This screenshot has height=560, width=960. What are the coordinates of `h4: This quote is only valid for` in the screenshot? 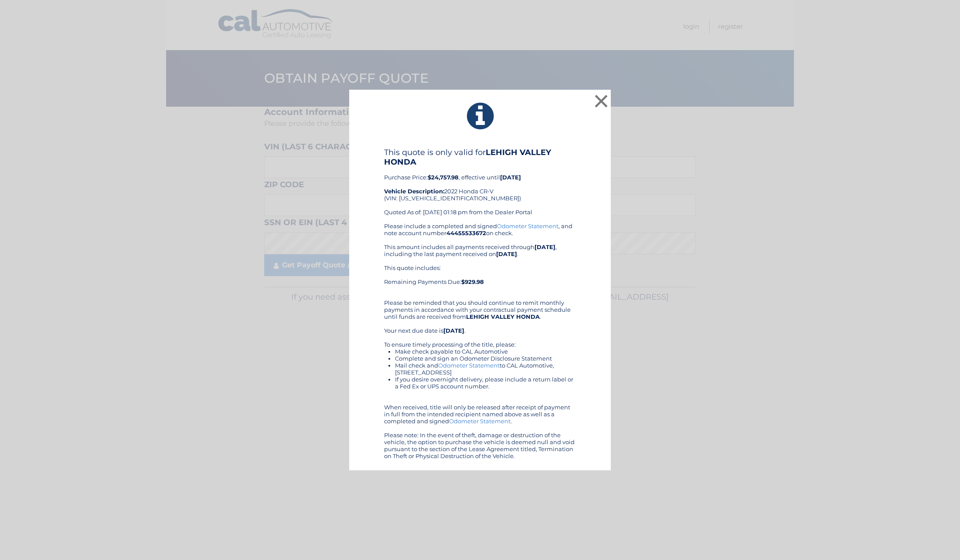 It's located at (480, 158).